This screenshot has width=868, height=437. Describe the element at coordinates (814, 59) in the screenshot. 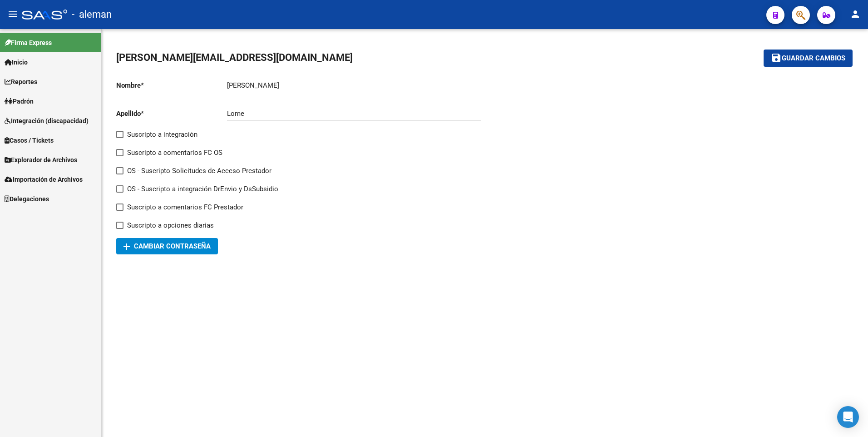

I see `span: Guardar cambios` at that location.